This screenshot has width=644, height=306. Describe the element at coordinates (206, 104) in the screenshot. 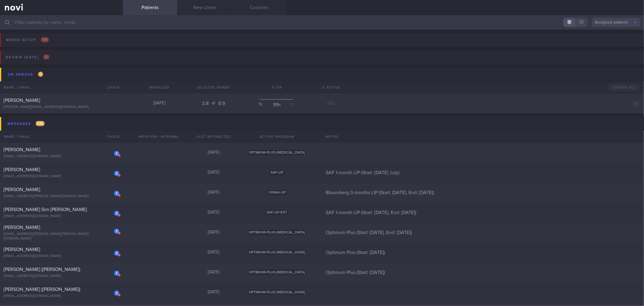

I see `span: 3.8` at that location.